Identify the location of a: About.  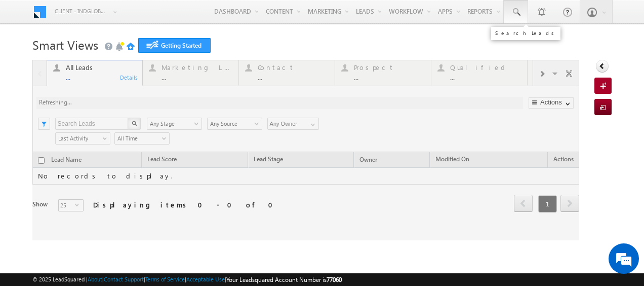
(95, 279).